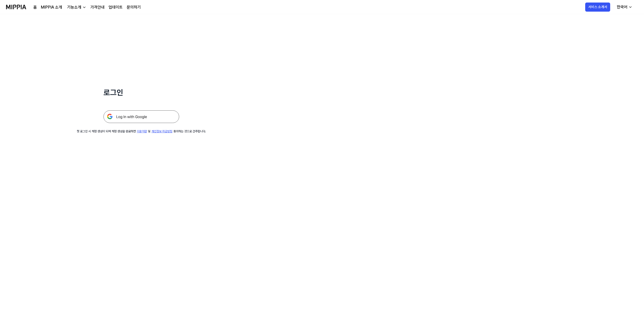 The image size is (644, 321). I want to click on a: MIPPIA 소개, so click(52, 7).